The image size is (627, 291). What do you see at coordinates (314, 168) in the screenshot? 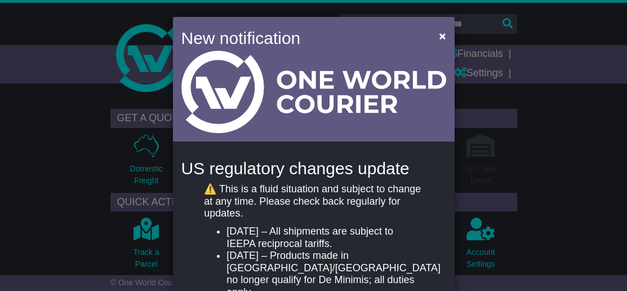
I see `h4: US regulatory changes update` at bounding box center [314, 168].